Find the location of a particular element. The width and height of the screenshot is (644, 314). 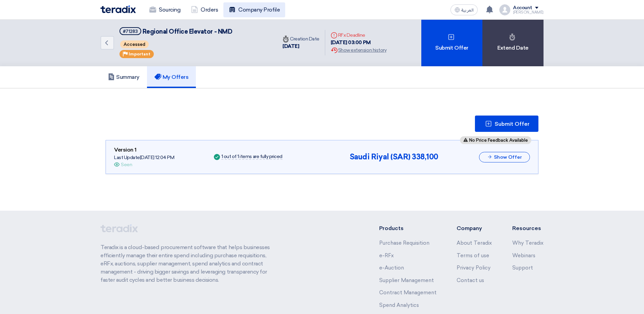

button: العربية is located at coordinates (464, 10).